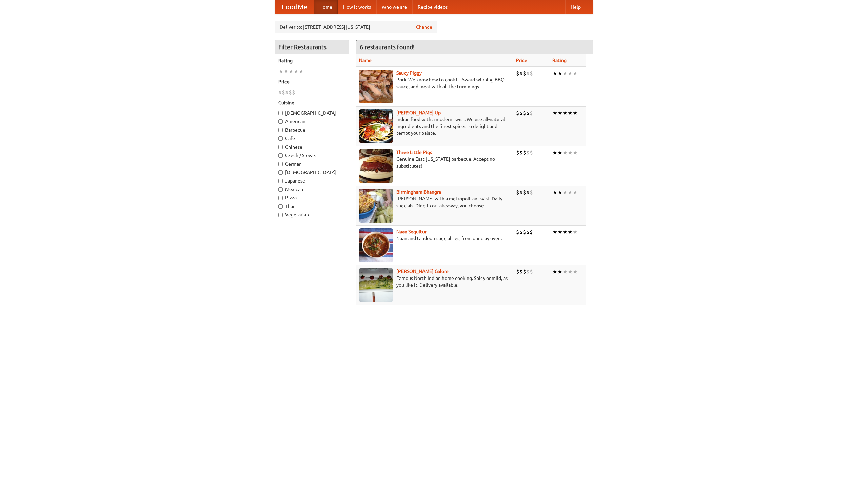 The width and height of the screenshot is (868, 480). What do you see at coordinates (411, 231) in the screenshot?
I see `b: Naan Sequitur` at bounding box center [411, 231].